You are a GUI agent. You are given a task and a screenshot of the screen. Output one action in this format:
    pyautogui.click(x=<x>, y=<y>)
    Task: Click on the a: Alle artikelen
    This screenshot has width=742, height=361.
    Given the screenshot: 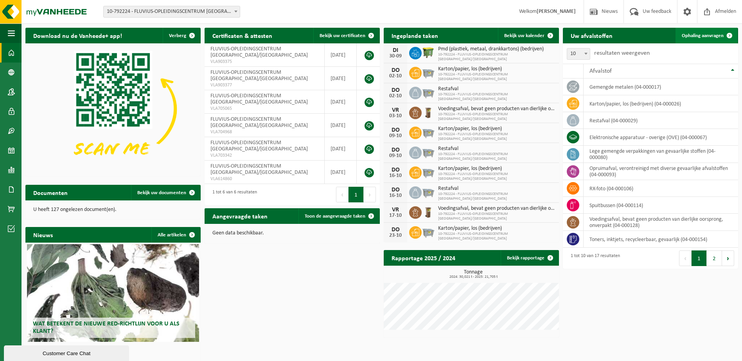 What is the action you would take?
    pyautogui.click(x=176, y=235)
    